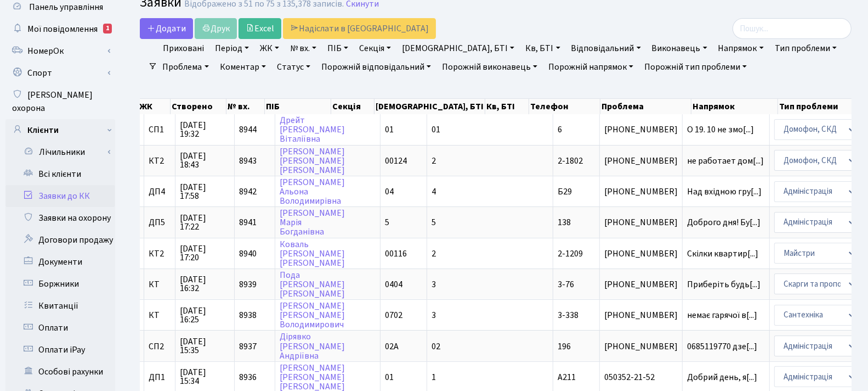  What do you see at coordinates (434, 223) in the screenshot?
I see `span: 5` at bounding box center [434, 223].